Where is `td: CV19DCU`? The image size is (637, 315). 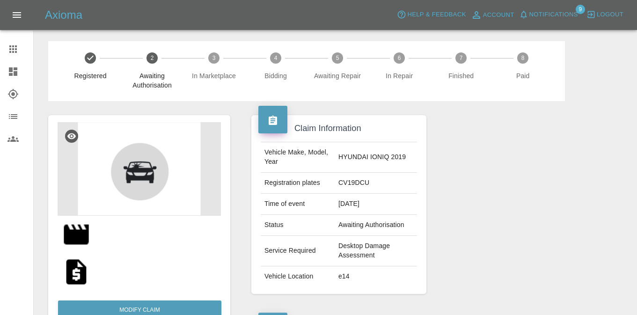 td: CV19DCU is located at coordinates (376, 183).